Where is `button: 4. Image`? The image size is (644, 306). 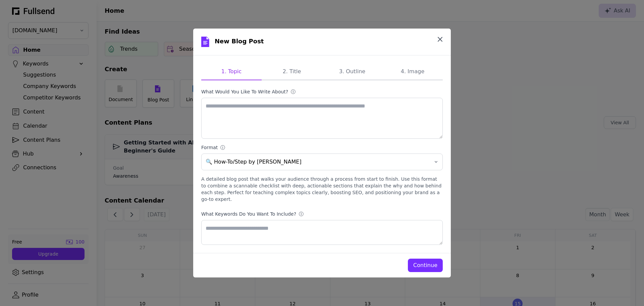
button: 4. Image is located at coordinates (413, 72).